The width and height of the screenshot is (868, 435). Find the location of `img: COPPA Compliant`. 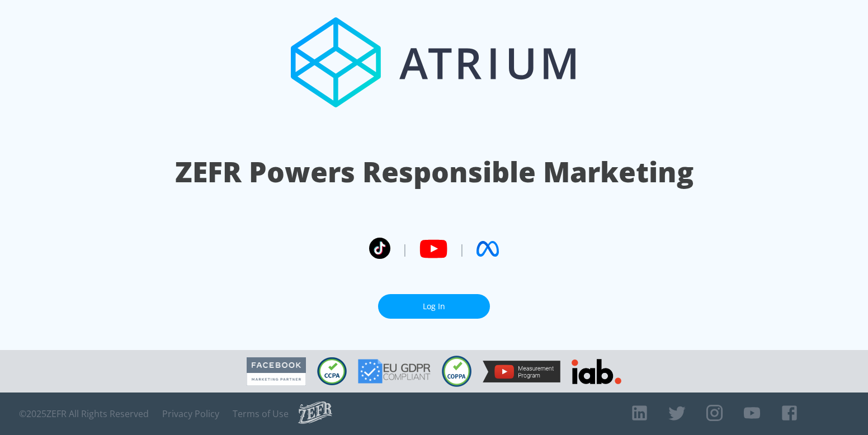

img: COPPA Compliant is located at coordinates (457, 371).